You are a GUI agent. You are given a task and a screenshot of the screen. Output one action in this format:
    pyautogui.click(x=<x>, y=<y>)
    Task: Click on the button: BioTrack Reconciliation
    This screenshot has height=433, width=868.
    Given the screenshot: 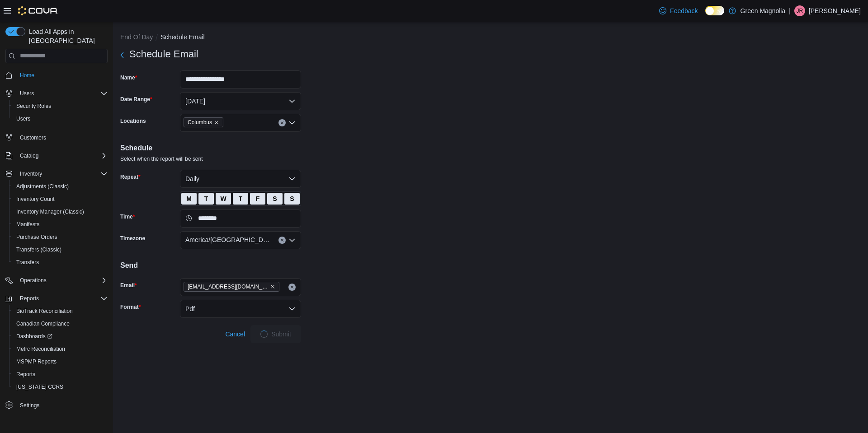 What is the action you would take?
    pyautogui.click(x=60, y=311)
    